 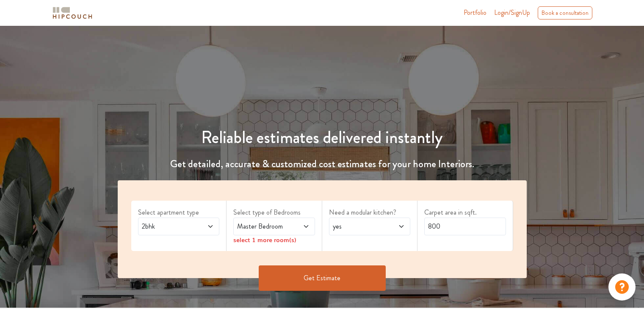 I want to click on span: Login/SignUp, so click(x=512, y=12).